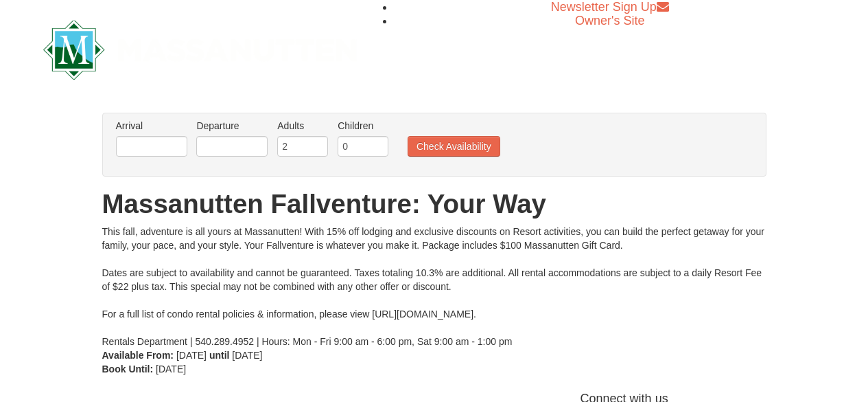 The image size is (868, 402). What do you see at coordinates (200, 48) in the screenshot?
I see `a: Massanutten Resort` at bounding box center [200, 48].